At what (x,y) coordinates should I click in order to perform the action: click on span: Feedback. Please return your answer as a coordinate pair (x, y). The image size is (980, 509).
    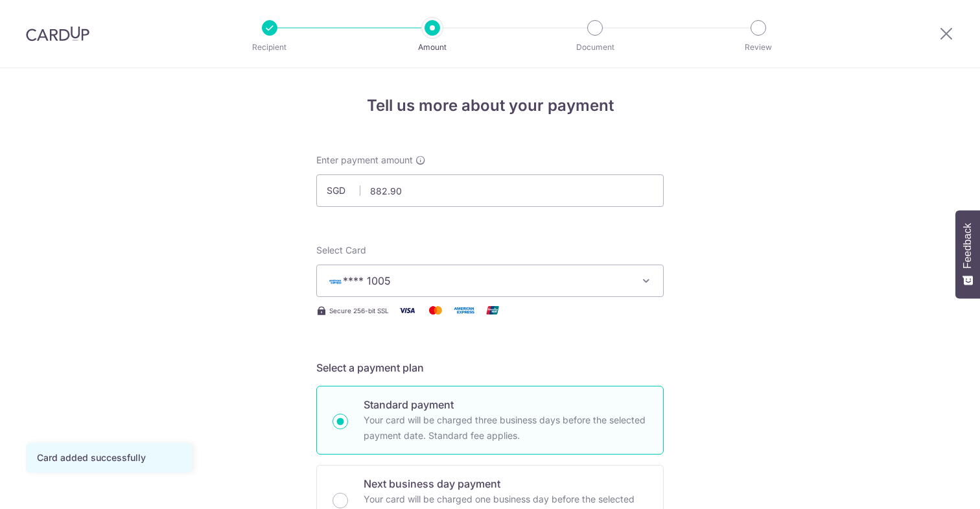
    Looking at the image, I should click on (967, 246).